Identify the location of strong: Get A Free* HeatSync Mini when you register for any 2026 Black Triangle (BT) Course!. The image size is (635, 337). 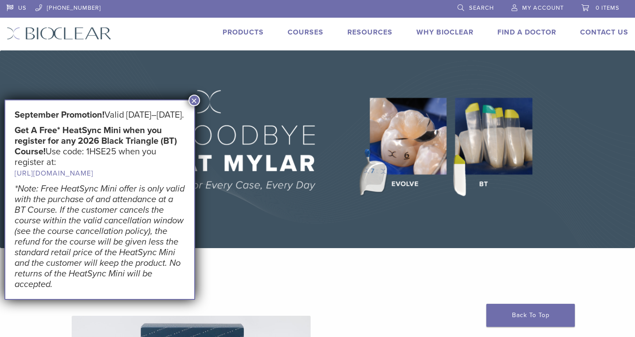
(96, 141).